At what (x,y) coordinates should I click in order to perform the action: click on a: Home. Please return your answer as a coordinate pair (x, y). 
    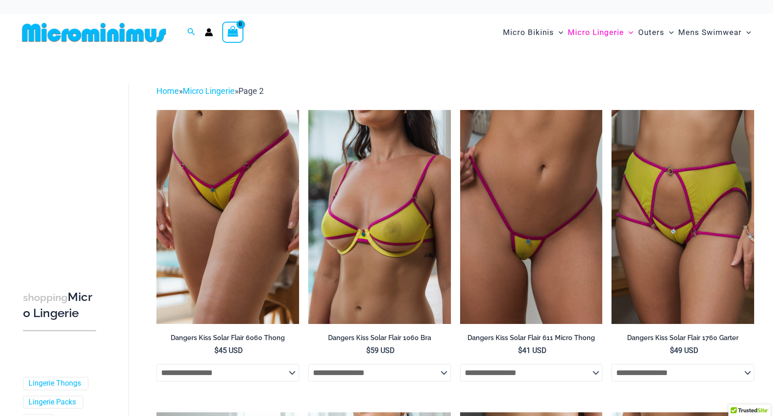
    Looking at the image, I should click on (168, 91).